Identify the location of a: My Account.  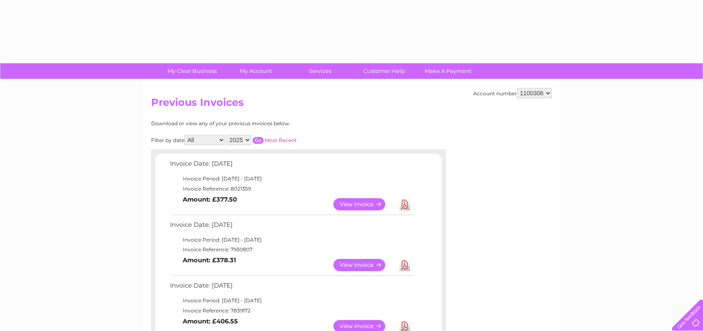
(256, 71).